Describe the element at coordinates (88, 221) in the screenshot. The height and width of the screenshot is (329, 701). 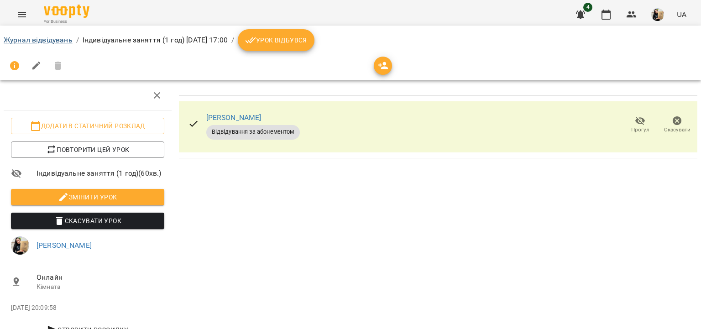
I see `button: Скасувати Урок` at that location.